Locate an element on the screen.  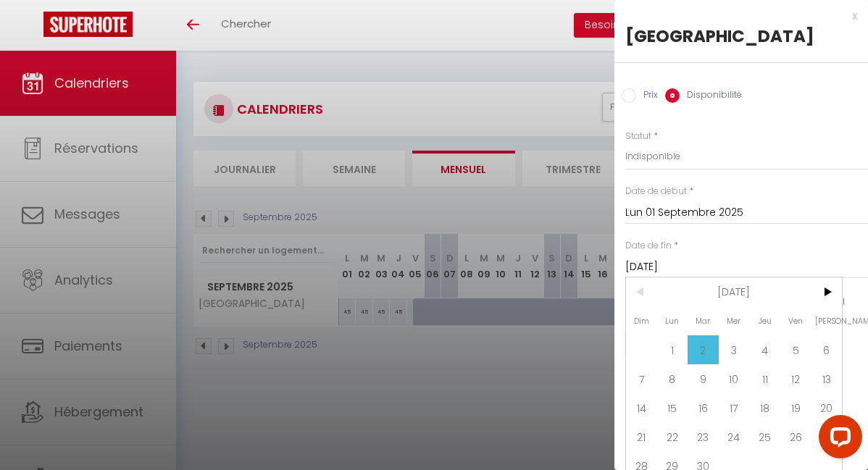
span: 3 is located at coordinates (734, 350).